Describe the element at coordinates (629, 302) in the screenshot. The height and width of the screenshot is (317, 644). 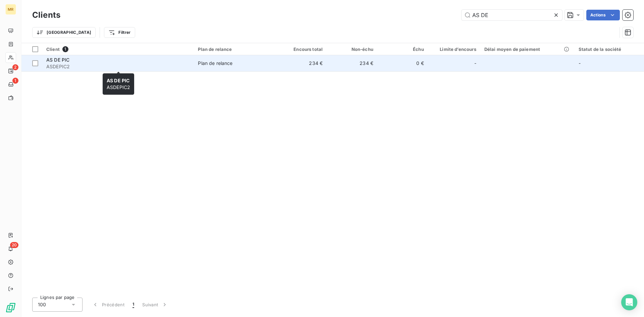
I see `div: Open Intercom Messenger` at that location.